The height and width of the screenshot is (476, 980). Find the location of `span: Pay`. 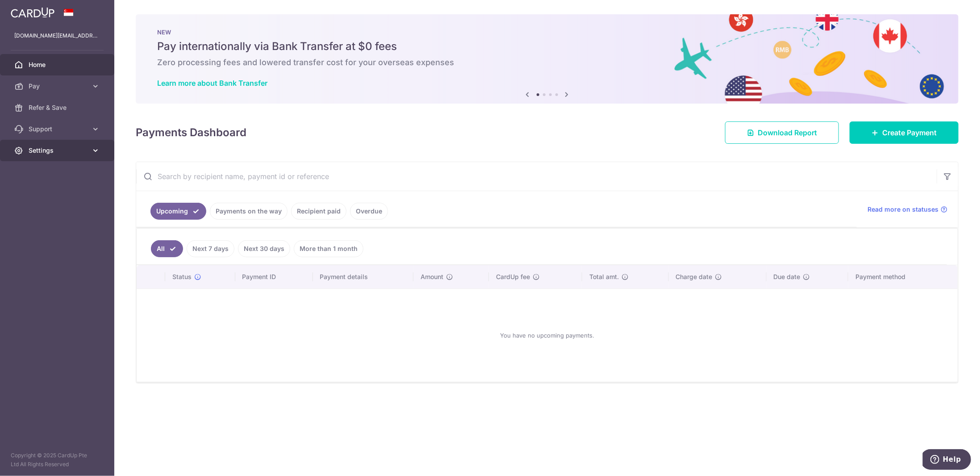

span: Pay is located at coordinates (58, 87).